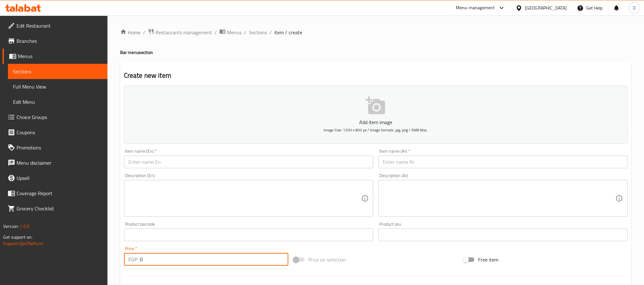 This screenshot has width=644, height=285. I want to click on input: Please enter price, so click(214, 259).